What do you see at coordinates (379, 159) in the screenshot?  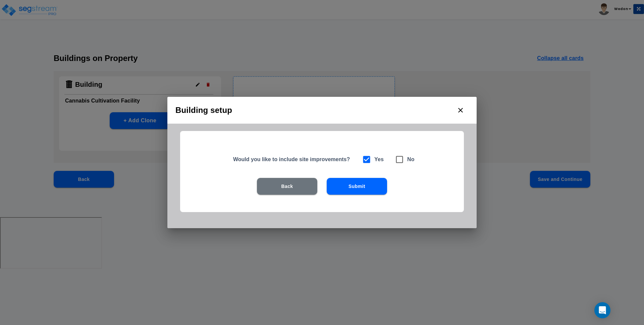 I see `h6: Yes` at bounding box center [379, 159].